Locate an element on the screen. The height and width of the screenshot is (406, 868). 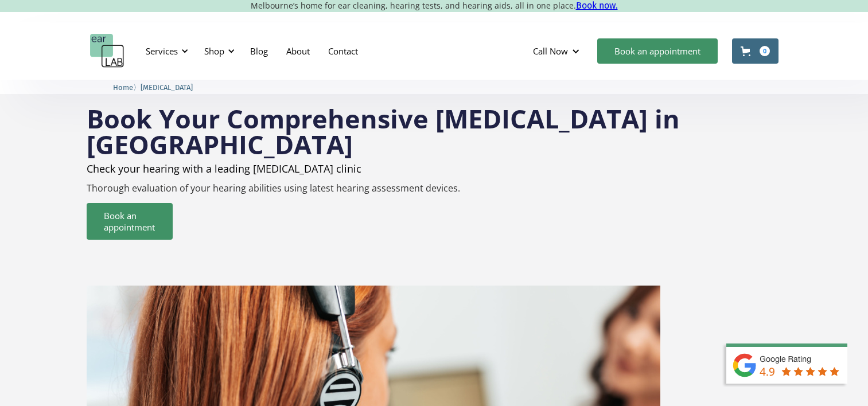
a: Home is located at coordinates (123, 86).